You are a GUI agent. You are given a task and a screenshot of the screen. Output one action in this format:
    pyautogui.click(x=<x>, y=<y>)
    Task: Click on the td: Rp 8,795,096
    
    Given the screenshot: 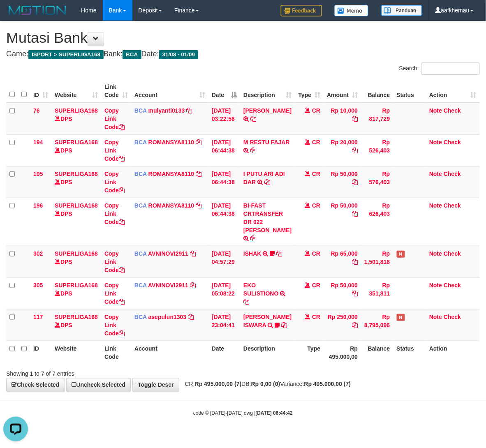 What is the action you would take?
    pyautogui.click(x=377, y=325)
    